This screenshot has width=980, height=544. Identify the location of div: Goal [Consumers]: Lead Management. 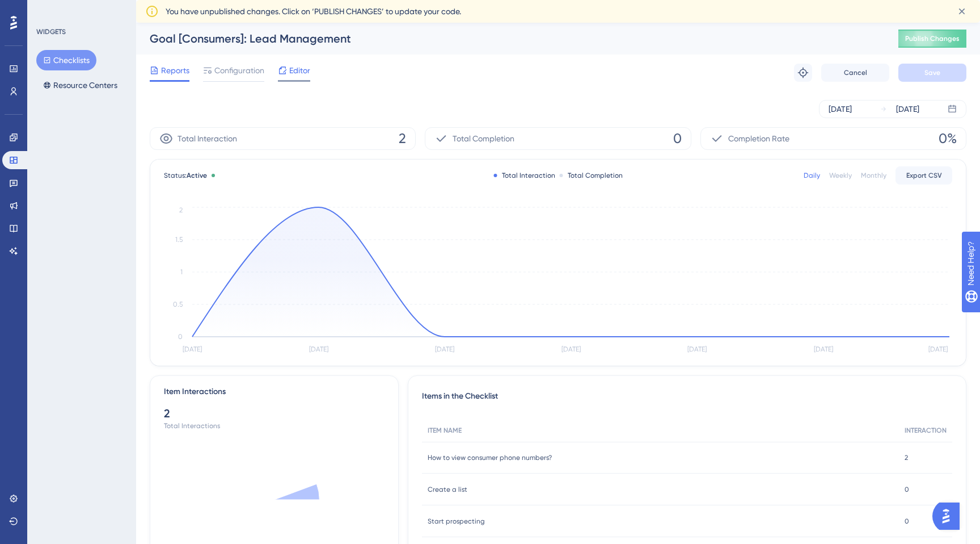
(509, 39).